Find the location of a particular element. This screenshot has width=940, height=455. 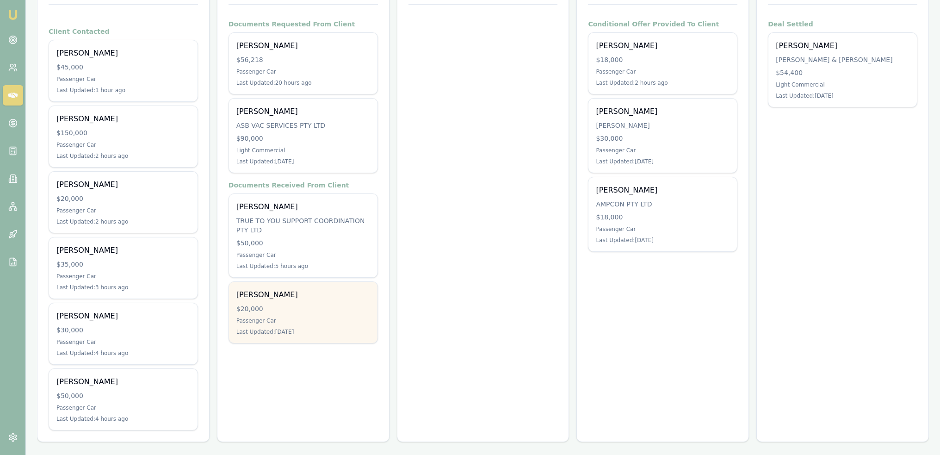

div: $54,400 is located at coordinates (842, 73).